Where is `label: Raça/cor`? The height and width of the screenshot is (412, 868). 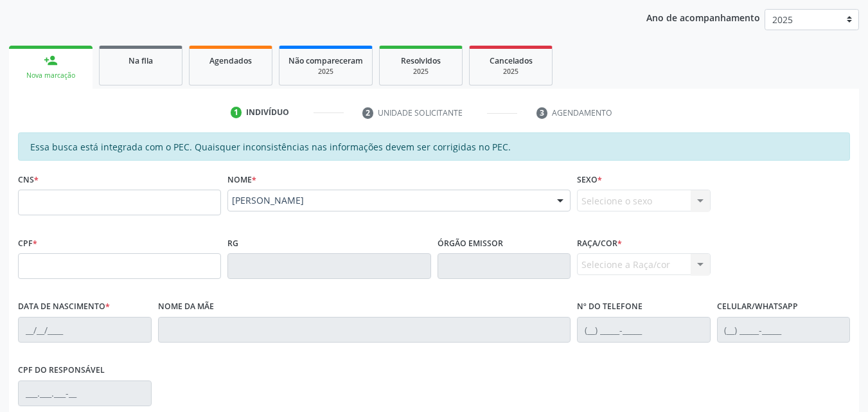
label: Raça/cor is located at coordinates (599, 243).